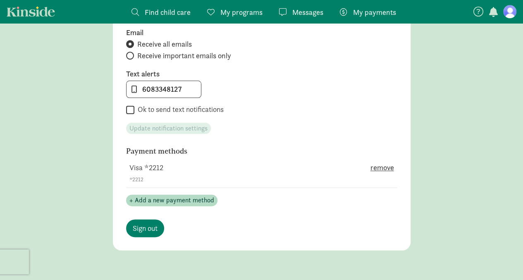  Describe the element at coordinates (164, 89) in the screenshot. I see `input: 555-555-5555` at that location.